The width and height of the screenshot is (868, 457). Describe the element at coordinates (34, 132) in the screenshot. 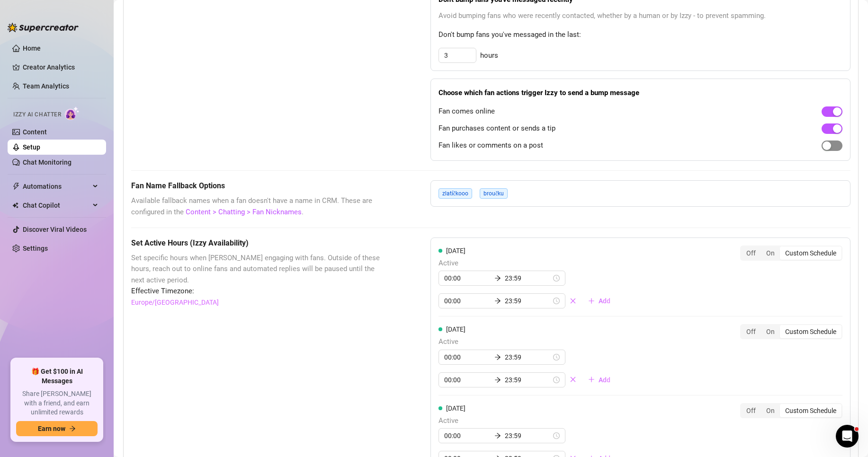

I see `a: Content` at that location.